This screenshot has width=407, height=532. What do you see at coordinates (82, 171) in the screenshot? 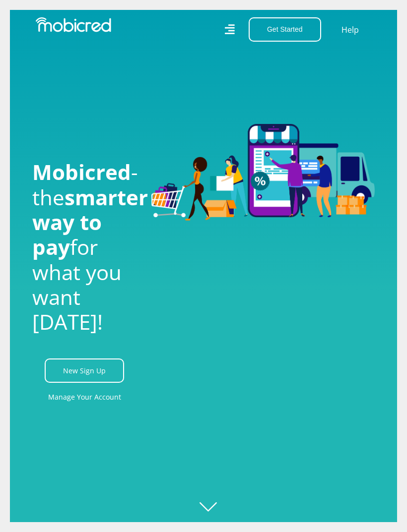
I see `span: Mobicred` at bounding box center [82, 171].